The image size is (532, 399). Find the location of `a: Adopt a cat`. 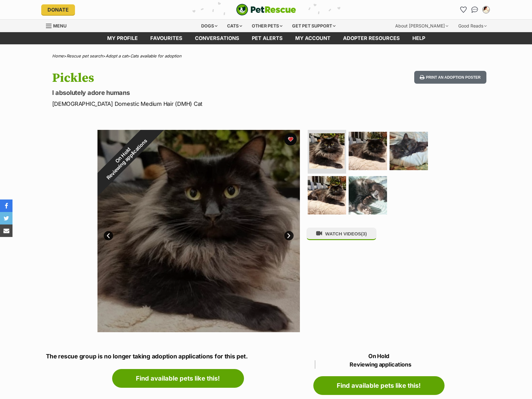

a: Adopt a cat is located at coordinates (116, 56).